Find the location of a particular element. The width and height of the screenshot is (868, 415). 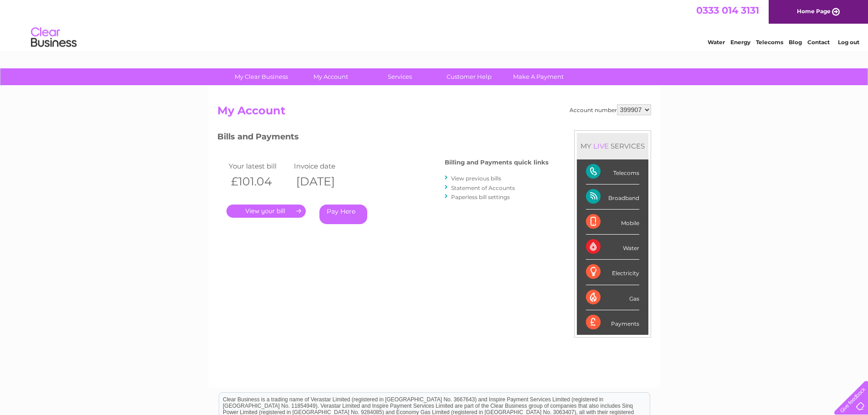

img: logo.png is located at coordinates (54, 37).